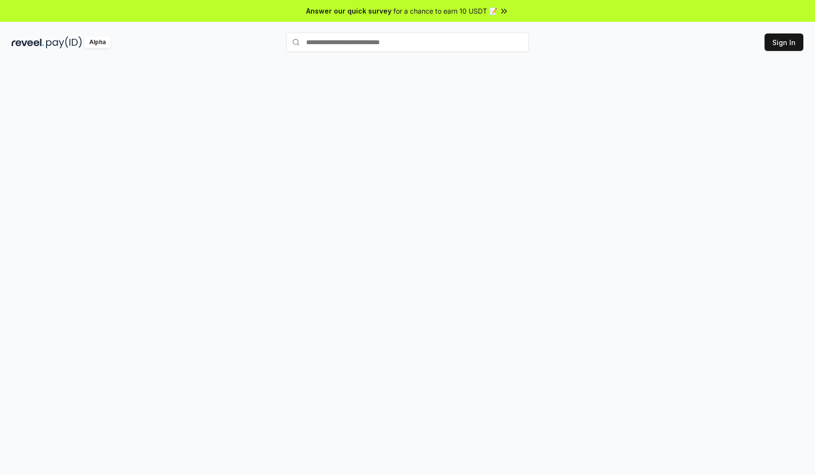 Image resolution: width=815 pixels, height=475 pixels. I want to click on button: Sign In, so click(784, 42).